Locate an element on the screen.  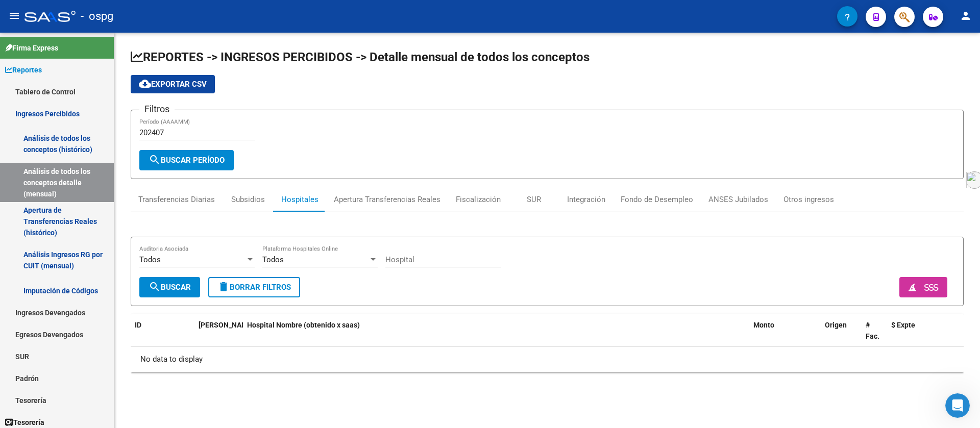
div: SUR is located at coordinates (534, 200).